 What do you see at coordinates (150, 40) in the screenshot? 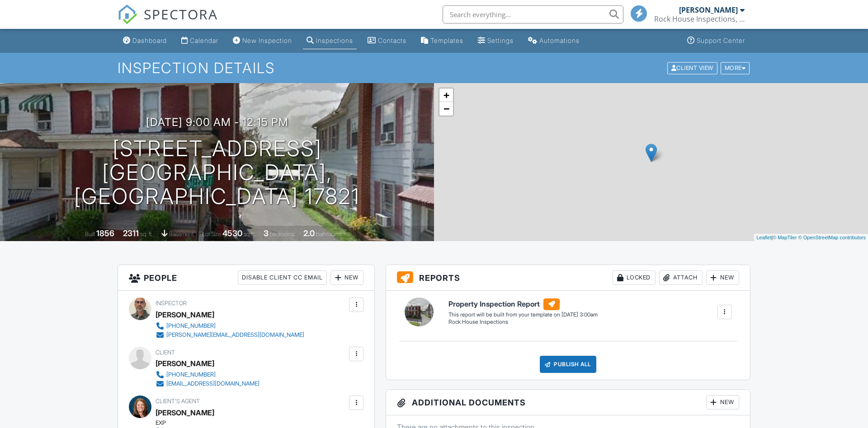
I see `div: Dashboard` at bounding box center [150, 40].